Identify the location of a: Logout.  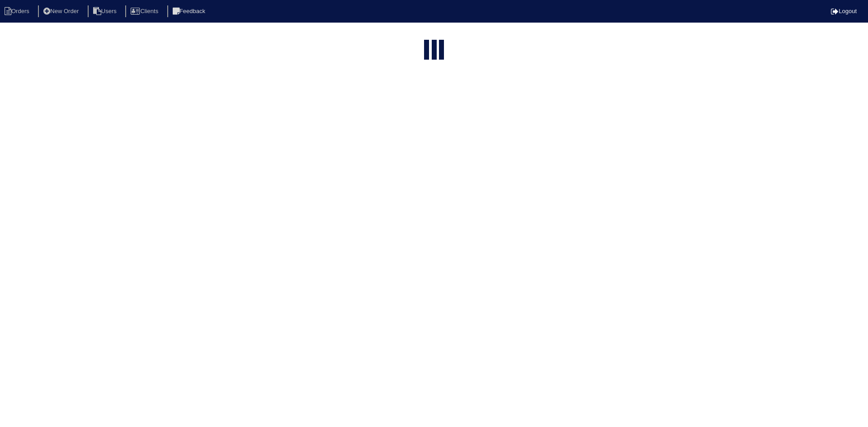
(843, 11).